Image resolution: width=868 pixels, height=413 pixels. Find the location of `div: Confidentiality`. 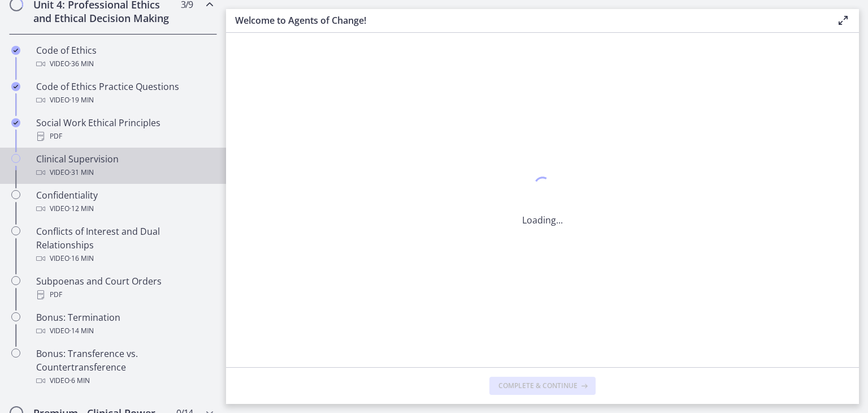

div: Confidentiality is located at coordinates (124, 202).